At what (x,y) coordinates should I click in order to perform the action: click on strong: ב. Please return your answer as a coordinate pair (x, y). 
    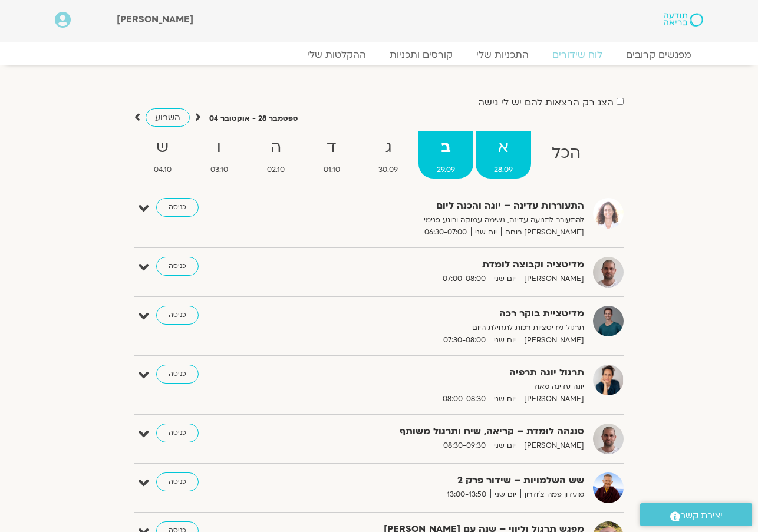
    Looking at the image, I should click on (446, 147).